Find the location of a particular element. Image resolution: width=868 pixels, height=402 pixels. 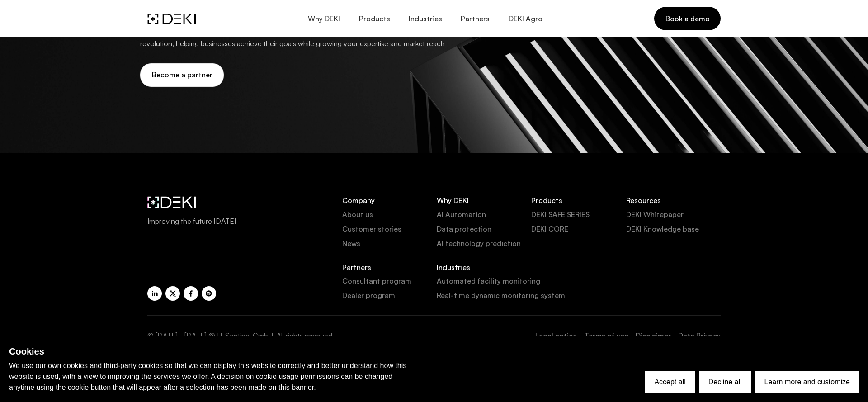

button: Industries is located at coordinates (425, 18).